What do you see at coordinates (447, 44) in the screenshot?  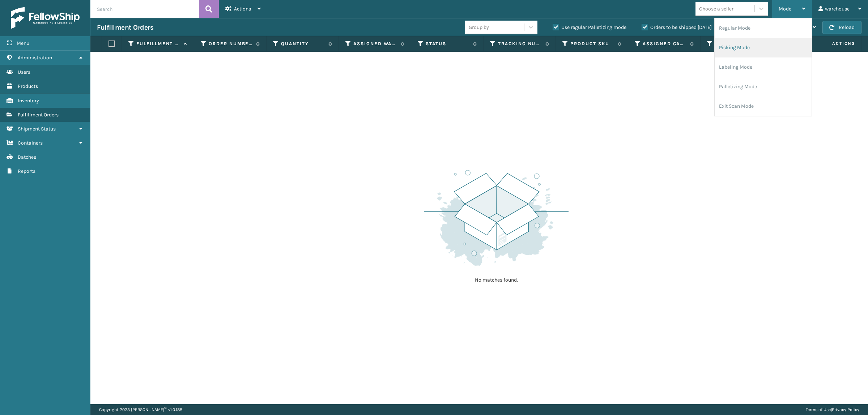 I see `label: Status` at bounding box center [447, 44].